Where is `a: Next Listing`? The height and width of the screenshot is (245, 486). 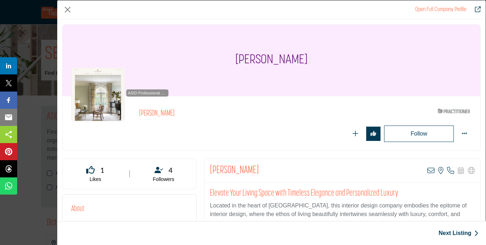 a: Next Listing is located at coordinates (459, 233).